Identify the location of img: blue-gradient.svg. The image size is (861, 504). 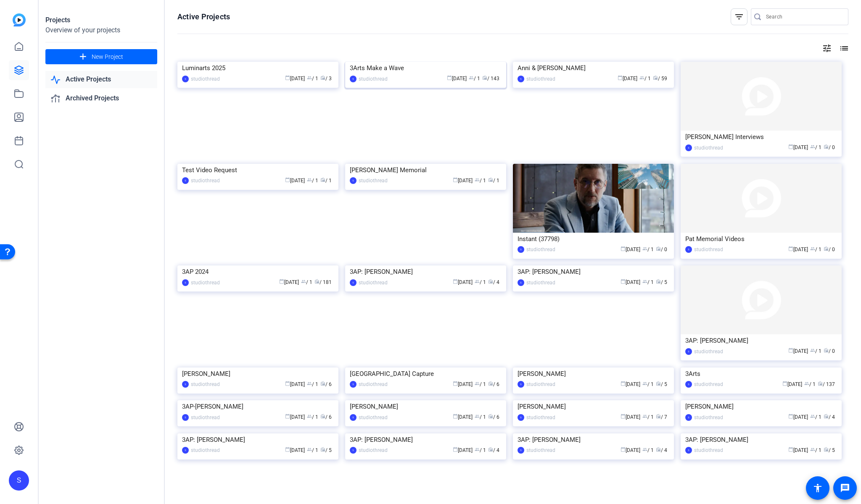
(19, 20).